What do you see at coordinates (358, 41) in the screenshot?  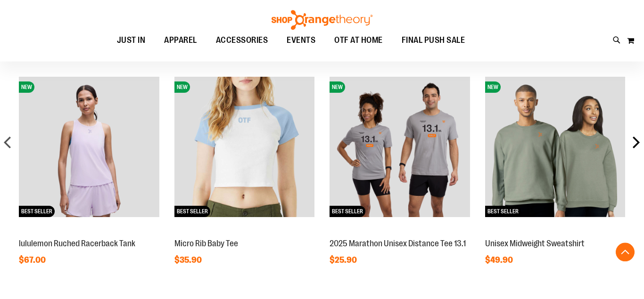 I see `a: OTF AT HOME` at bounding box center [358, 41].